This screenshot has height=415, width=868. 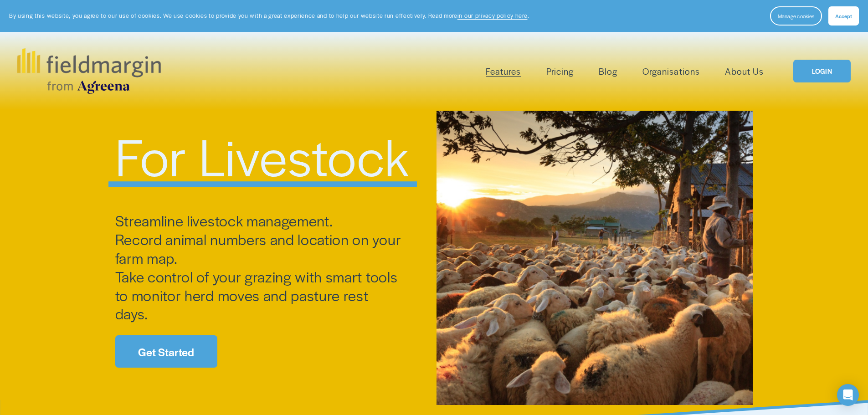 What do you see at coordinates (796, 16) in the screenshot?
I see `button: Manage cookies` at bounding box center [796, 16].